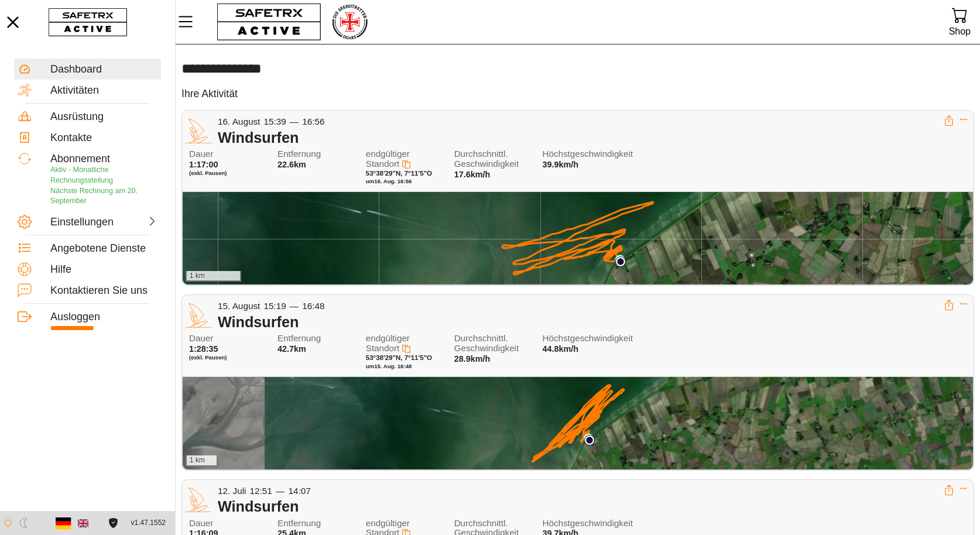  I want to click on div: Dashboard, so click(104, 69).